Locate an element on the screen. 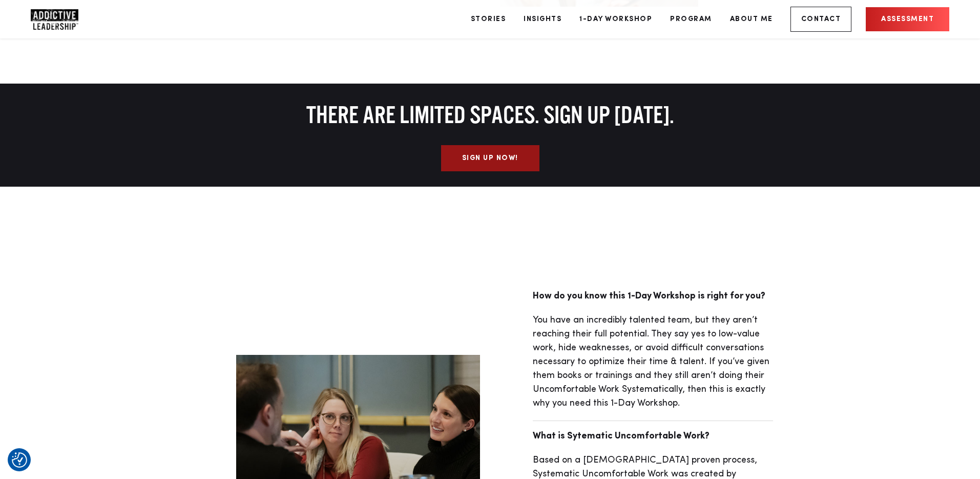 The width and height of the screenshot is (980, 479). img: Company Logo is located at coordinates (54, 20).